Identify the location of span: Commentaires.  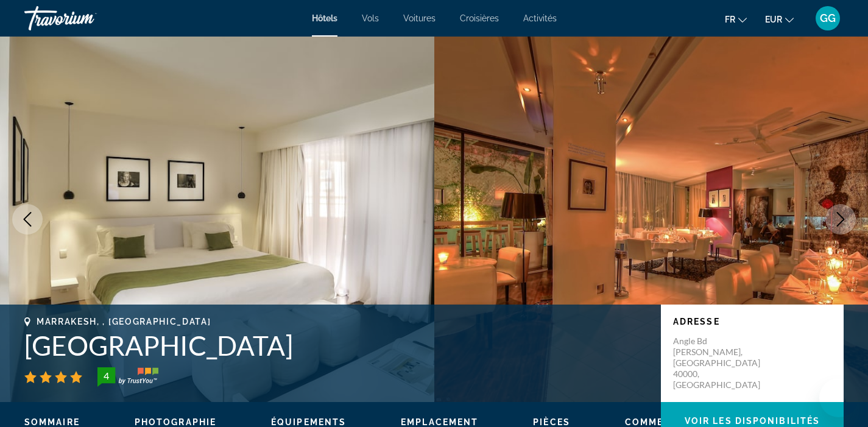
(666, 422).